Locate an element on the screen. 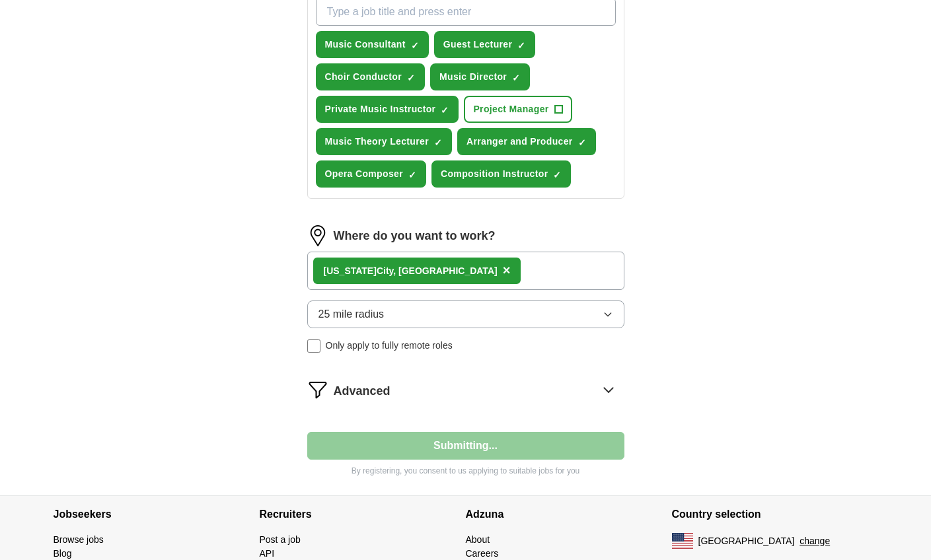  span: Arranger and Producer is located at coordinates (519, 141).